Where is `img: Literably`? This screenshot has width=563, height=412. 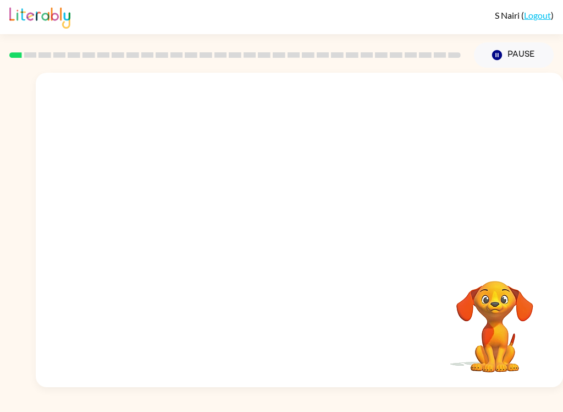
img: Literably is located at coordinates (40, 17).